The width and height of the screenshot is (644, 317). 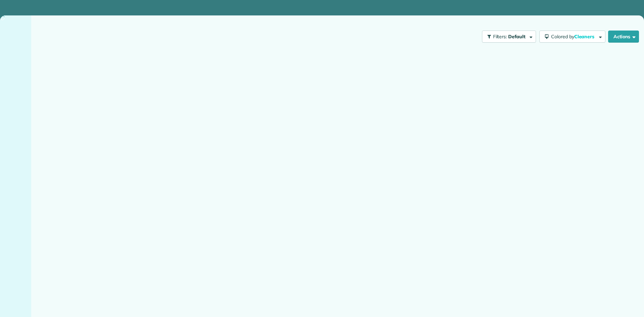 What do you see at coordinates (516, 37) in the screenshot?
I see `span: Default` at bounding box center [516, 37].